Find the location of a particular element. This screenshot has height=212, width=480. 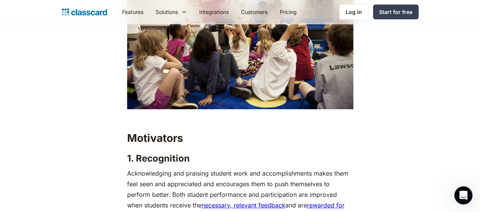

a: home is located at coordinates (84, 12).